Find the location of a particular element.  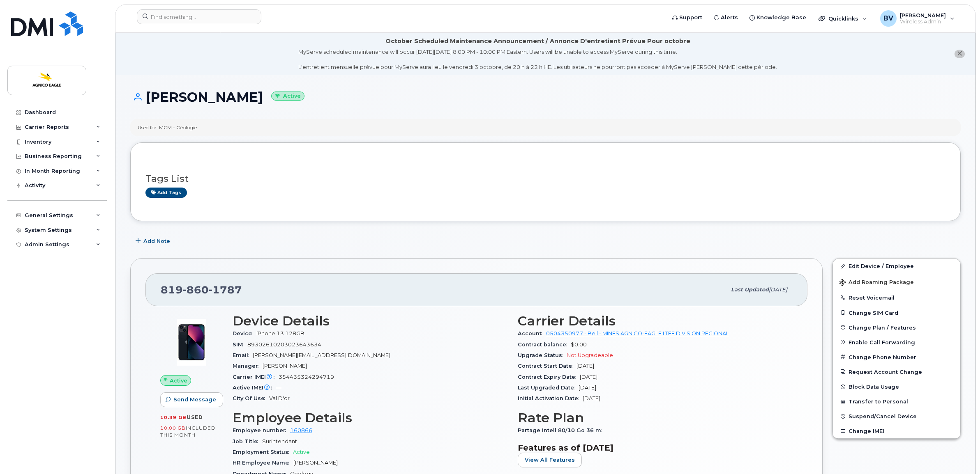

span: Active IMEI is located at coordinates (254, 388).